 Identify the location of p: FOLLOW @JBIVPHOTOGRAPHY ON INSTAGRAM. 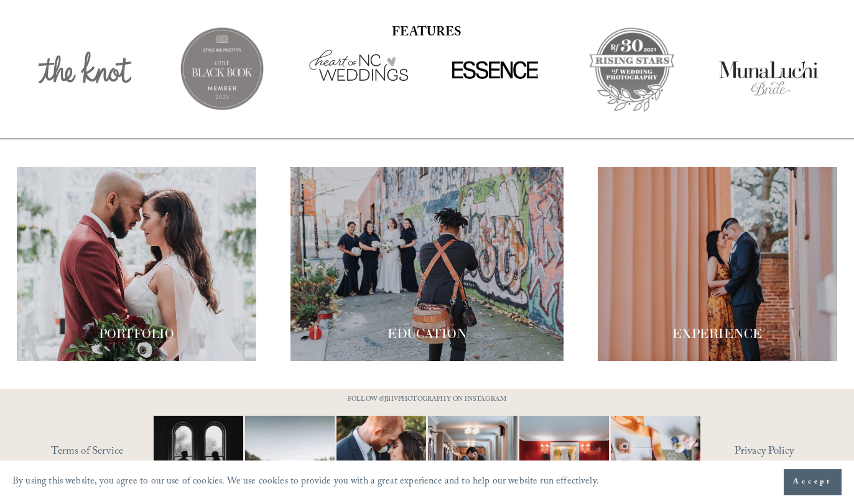
(427, 401).